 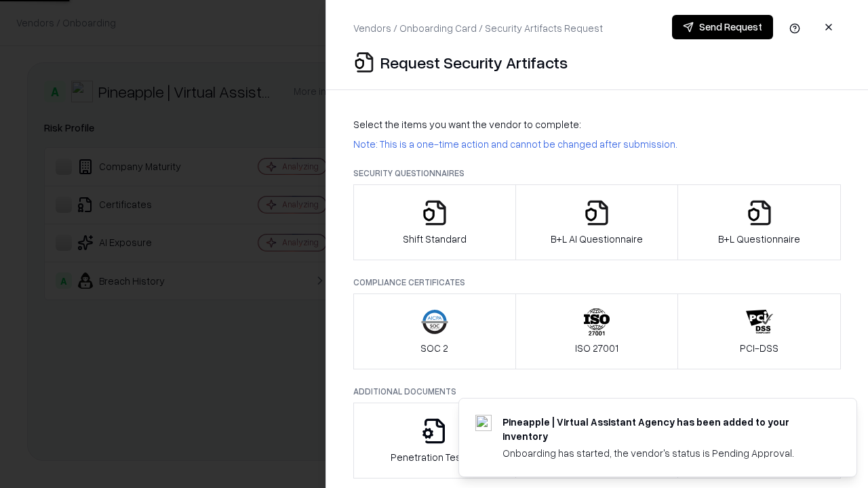 What do you see at coordinates (597, 282) in the screenshot?
I see `p: Compliance Certificates` at bounding box center [597, 282].